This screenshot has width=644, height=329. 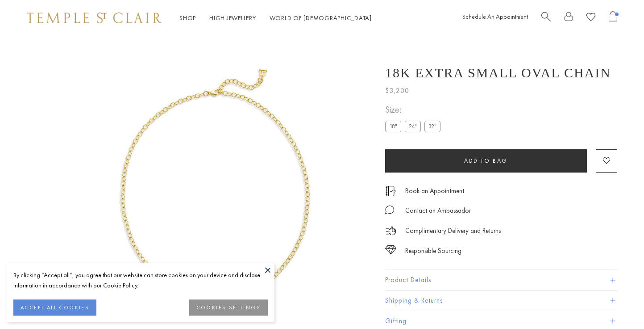 I want to click on label: 24", so click(x=413, y=126).